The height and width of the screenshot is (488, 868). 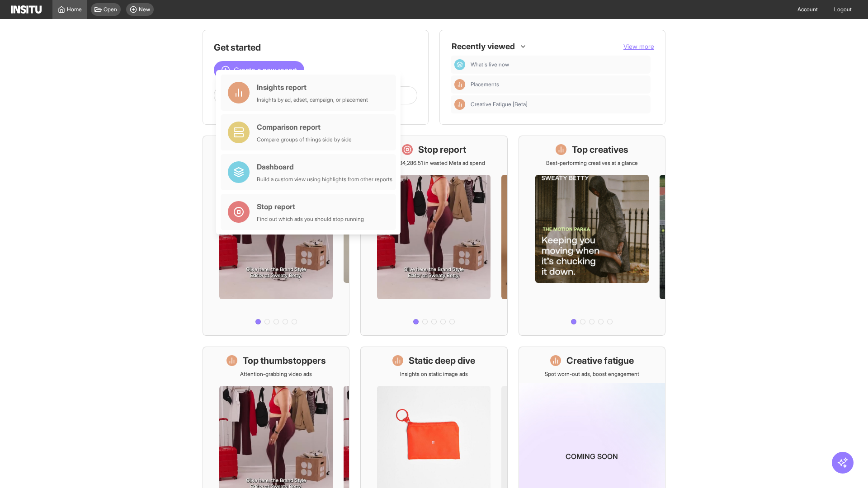 What do you see at coordinates (639, 47) in the screenshot?
I see `button: View more` at bounding box center [639, 47].